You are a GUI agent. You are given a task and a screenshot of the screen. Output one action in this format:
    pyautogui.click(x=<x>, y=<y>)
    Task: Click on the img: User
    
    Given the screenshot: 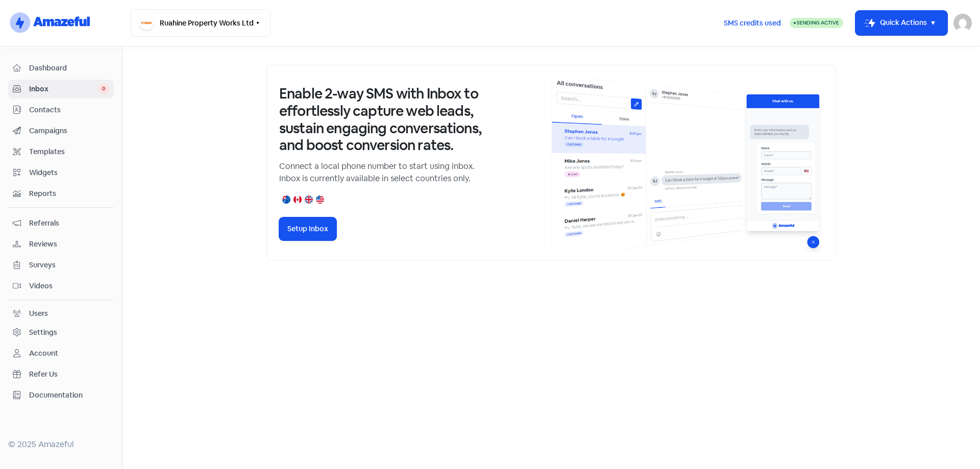 What is the action you would take?
    pyautogui.click(x=963, y=23)
    